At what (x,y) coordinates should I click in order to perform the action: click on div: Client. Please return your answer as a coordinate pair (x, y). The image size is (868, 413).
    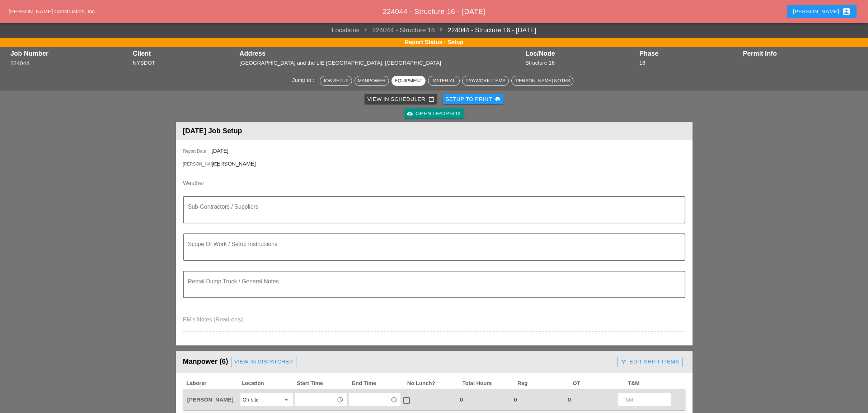
    Looking at the image, I should click on (184, 53).